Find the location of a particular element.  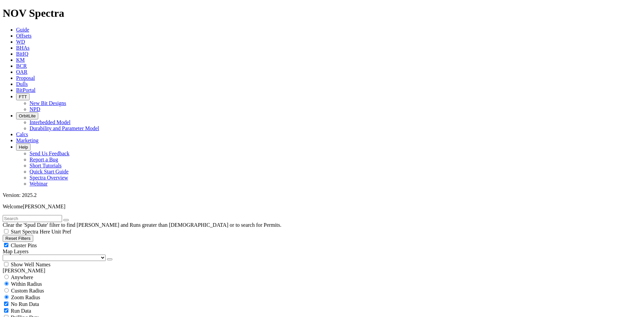

a: Webinar is located at coordinates (39, 184).